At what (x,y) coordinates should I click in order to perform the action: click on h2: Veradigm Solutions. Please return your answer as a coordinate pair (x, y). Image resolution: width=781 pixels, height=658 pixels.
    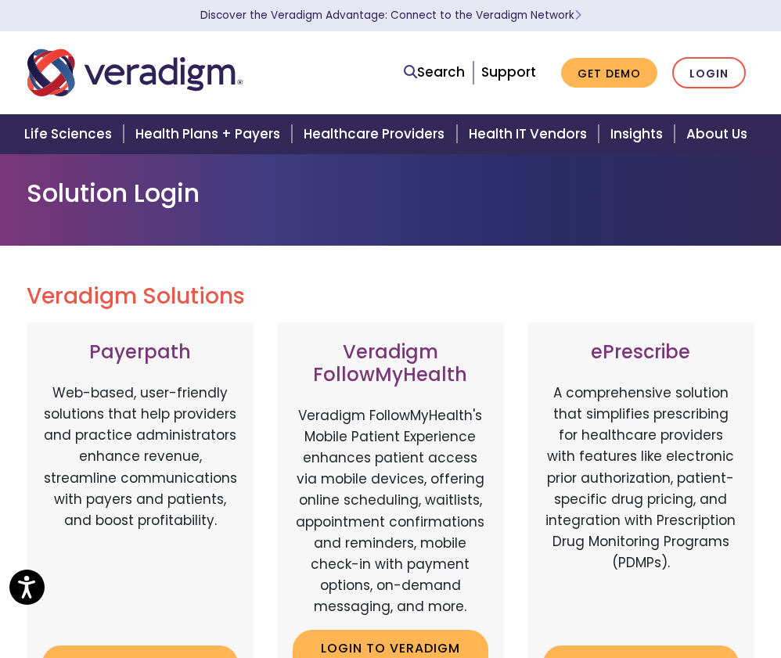
    Looking at the image, I should click on (391, 297).